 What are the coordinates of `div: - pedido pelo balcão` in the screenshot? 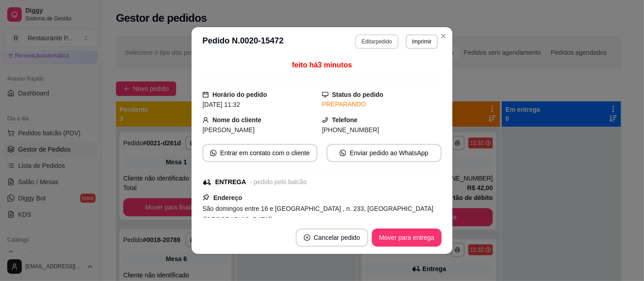 It's located at (278, 182).